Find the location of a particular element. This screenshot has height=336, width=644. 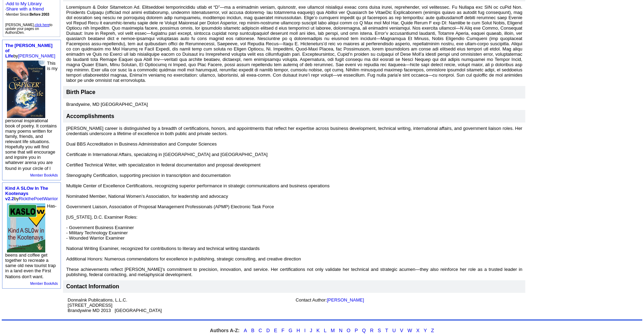

font: Accomplishments is located at coordinates (90, 116).